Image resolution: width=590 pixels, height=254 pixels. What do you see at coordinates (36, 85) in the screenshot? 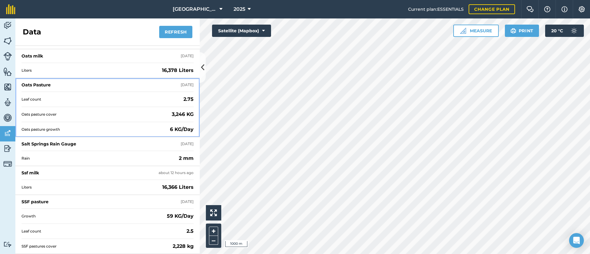
I see `div: Oats Pasture` at bounding box center [36, 85].